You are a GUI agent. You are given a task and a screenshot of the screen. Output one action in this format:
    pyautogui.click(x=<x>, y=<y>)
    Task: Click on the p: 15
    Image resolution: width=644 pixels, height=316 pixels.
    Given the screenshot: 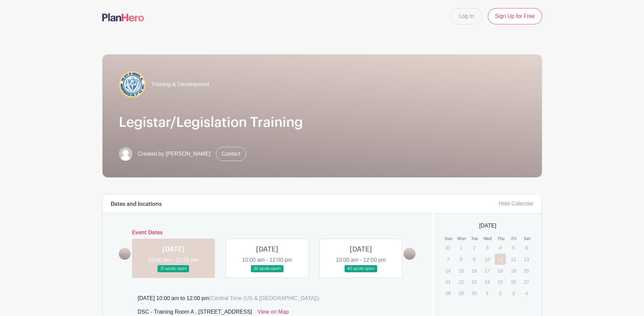 What is the action you would take?
    pyautogui.click(x=461, y=271)
    